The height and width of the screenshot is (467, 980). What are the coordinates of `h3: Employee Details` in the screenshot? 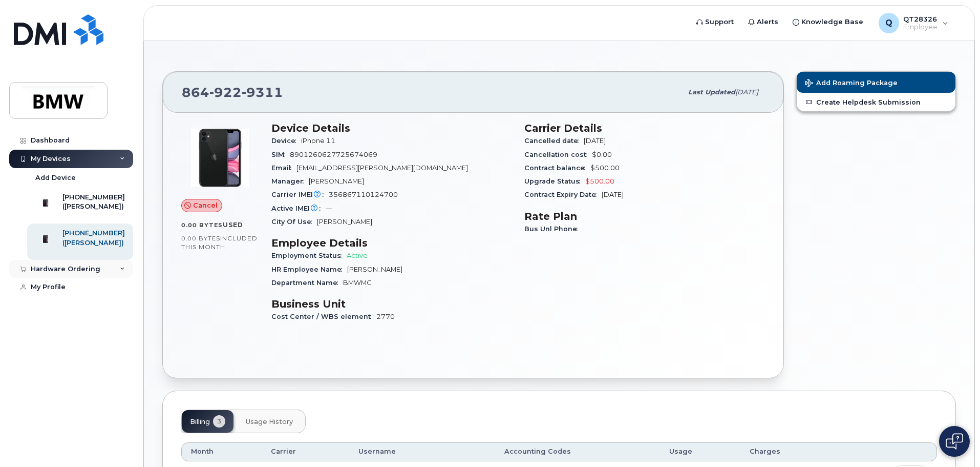 It's located at (392, 243).